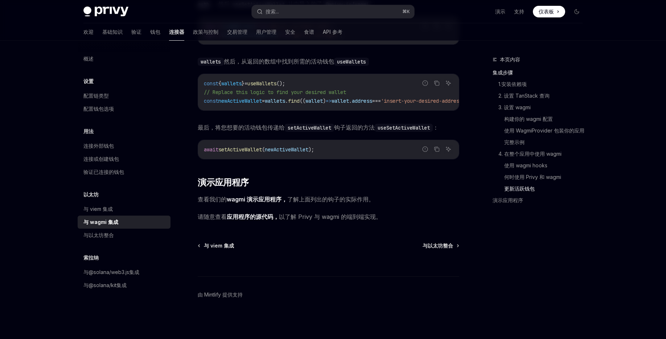 This screenshot has width=666, height=339. What do you see at coordinates (99, 108) in the screenshot?
I see `font: 配置钱包选项` at bounding box center [99, 108].